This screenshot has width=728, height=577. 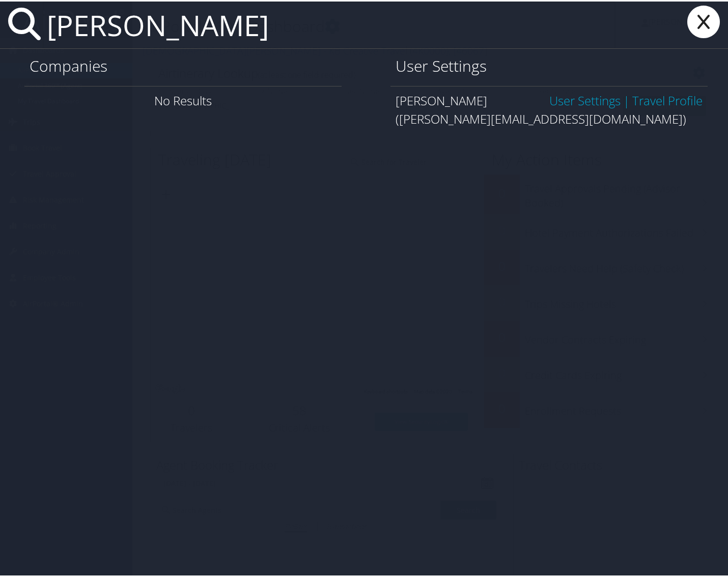 I want to click on h1: Companies, so click(x=183, y=64).